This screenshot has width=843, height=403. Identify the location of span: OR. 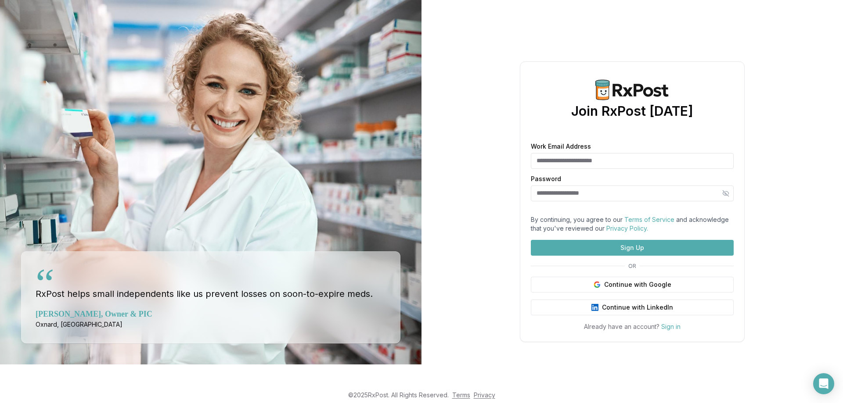
(632, 266).